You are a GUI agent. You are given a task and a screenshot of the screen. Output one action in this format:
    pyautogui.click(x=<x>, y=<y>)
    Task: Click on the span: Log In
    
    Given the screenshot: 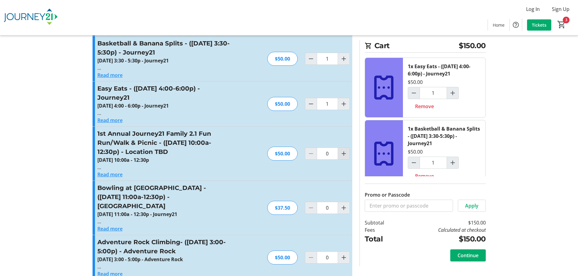 What is the action you would take?
    pyautogui.click(x=532, y=9)
    